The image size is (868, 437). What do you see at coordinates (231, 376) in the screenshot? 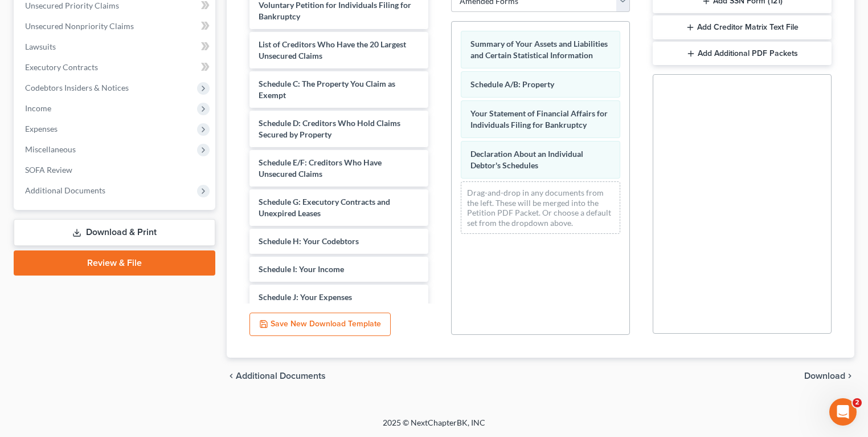
I see `i: chevron_left` at bounding box center [231, 376].